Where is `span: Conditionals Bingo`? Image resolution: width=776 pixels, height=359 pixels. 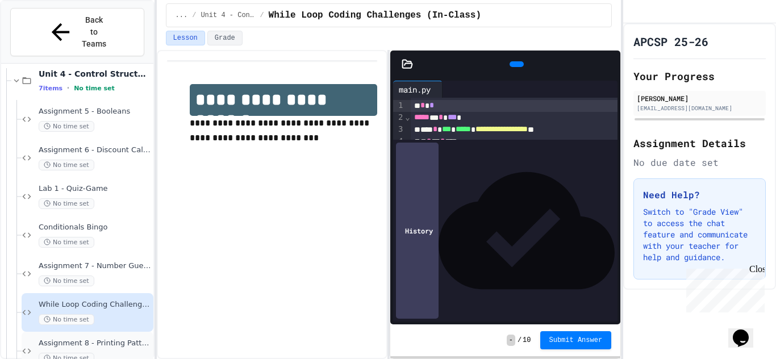 span: Conditionals Bingo is located at coordinates (95, 227).